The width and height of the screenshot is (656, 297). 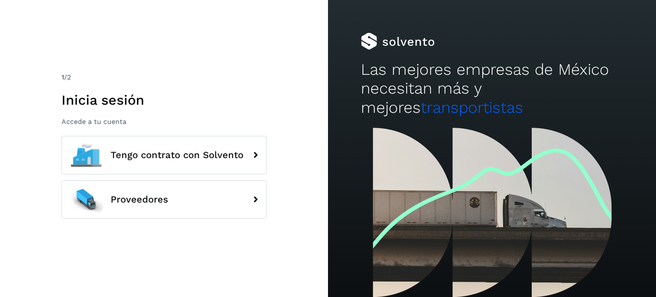 I want to click on span: Tengo contrato con Solvento, so click(x=177, y=155).